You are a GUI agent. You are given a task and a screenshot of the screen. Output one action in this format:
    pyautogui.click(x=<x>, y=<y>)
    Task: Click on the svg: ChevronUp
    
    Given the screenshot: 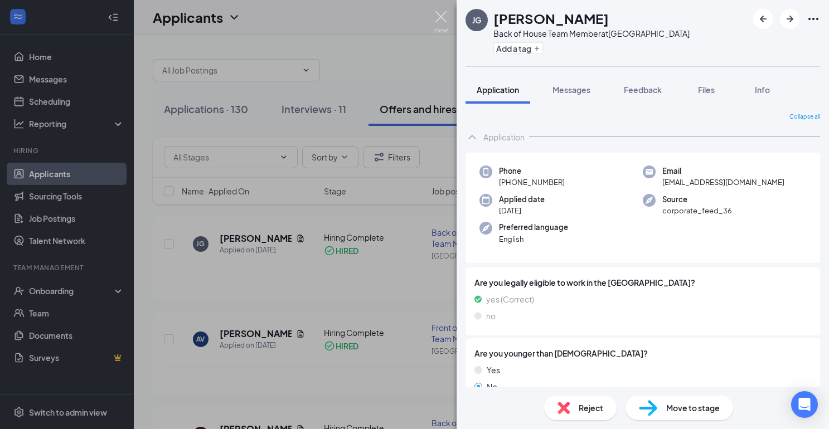 What is the action you would take?
    pyautogui.click(x=472, y=137)
    